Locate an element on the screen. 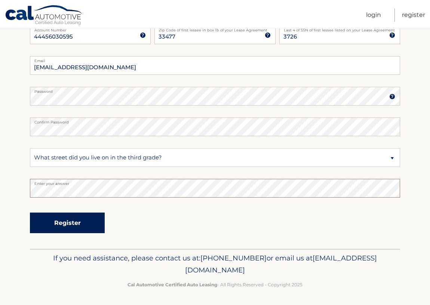  p: - All Rights Reserved - Copyright 2025 is located at coordinates (215, 284).